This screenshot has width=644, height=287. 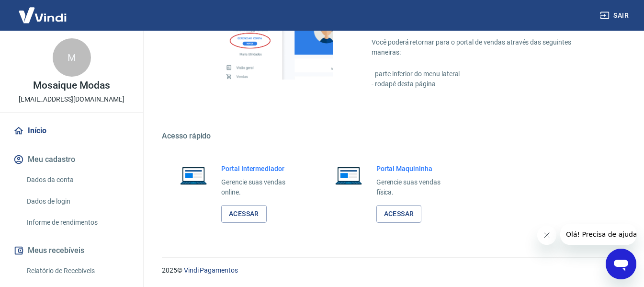 What do you see at coordinates (71, 85) in the screenshot?
I see `p: Mosaique Modas` at bounding box center [71, 85].